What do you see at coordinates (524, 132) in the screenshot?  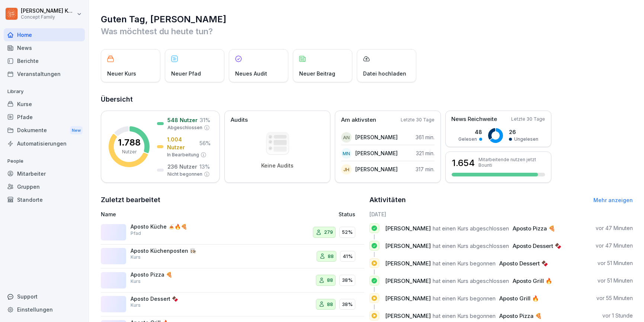 I see `p: 26` at bounding box center [524, 132].